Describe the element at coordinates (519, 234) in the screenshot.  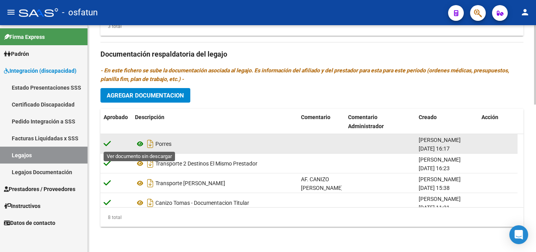
I see `div: Open Intercom Messenger` at that location.